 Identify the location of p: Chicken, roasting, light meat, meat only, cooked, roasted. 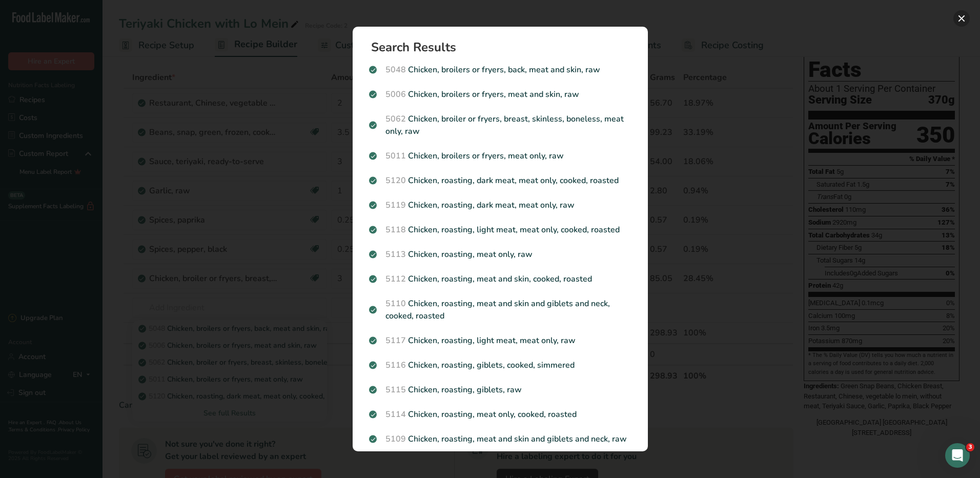
(500, 230).